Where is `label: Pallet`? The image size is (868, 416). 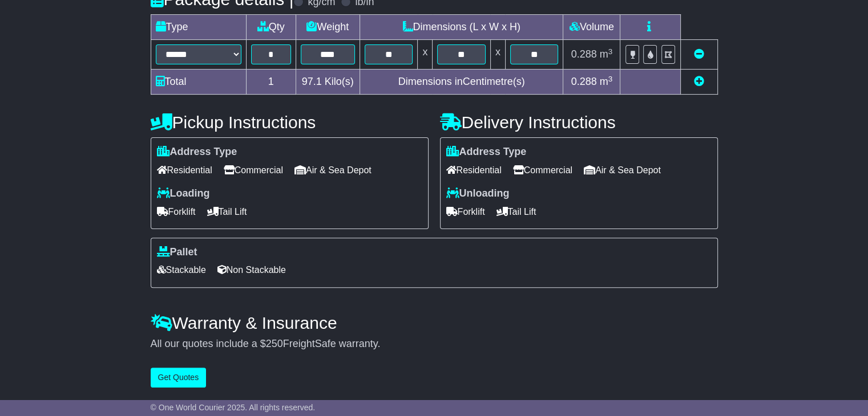
label: Pallet is located at coordinates (177, 253).